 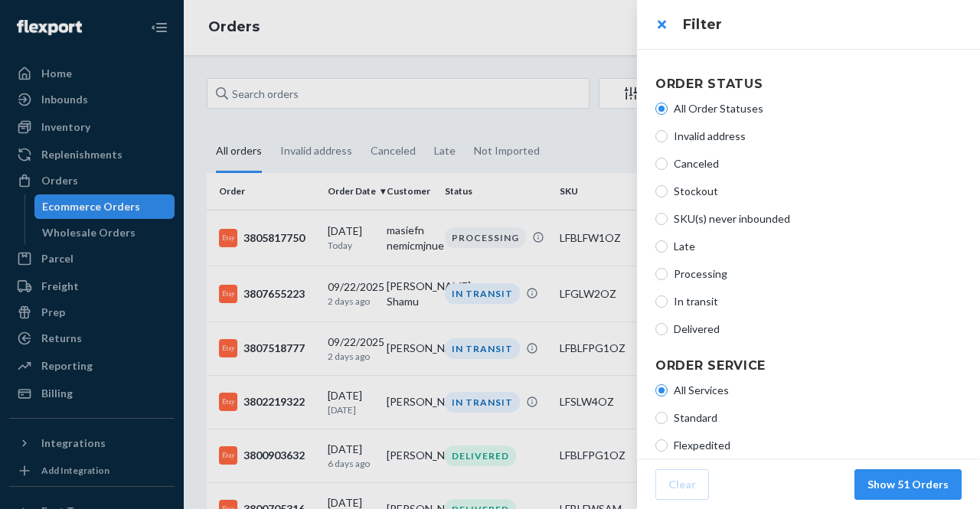 I want to click on input: SKU(s) never inbounded, so click(x=662, y=219).